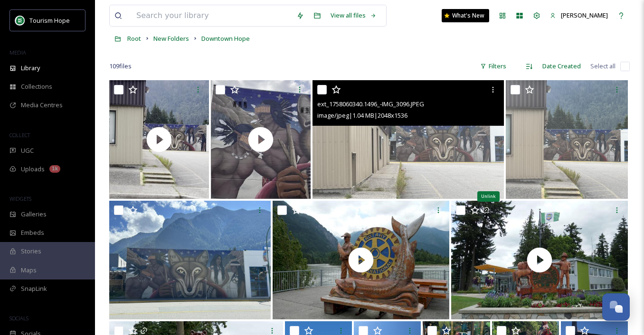 This screenshot has width=644, height=335. Describe the element at coordinates (20, 20) in the screenshot. I see `img: logo.png` at that location.